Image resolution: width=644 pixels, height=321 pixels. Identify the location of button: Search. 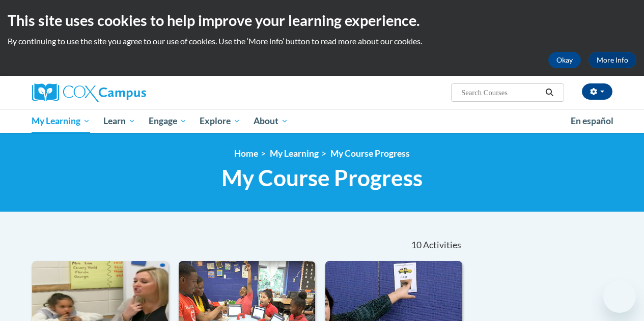
(550, 93).